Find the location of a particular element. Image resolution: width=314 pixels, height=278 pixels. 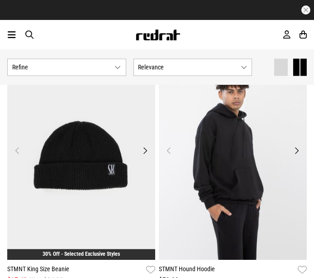

a: 30% Off - Selected Exclusive Styles is located at coordinates (81, 254).